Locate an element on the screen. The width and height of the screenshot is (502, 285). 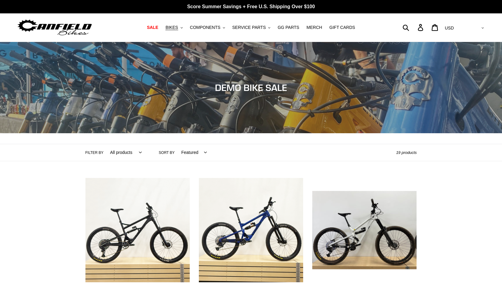
span: BIKES is located at coordinates (171, 27).